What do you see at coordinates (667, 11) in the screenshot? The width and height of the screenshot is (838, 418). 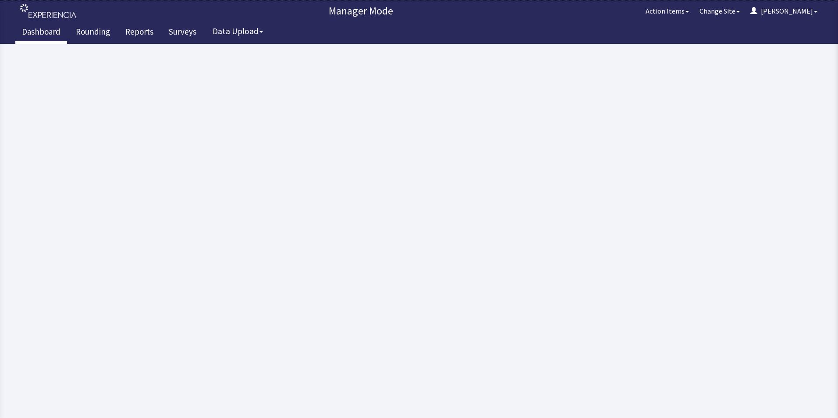 I see `button: Action Items` at bounding box center [667, 11].